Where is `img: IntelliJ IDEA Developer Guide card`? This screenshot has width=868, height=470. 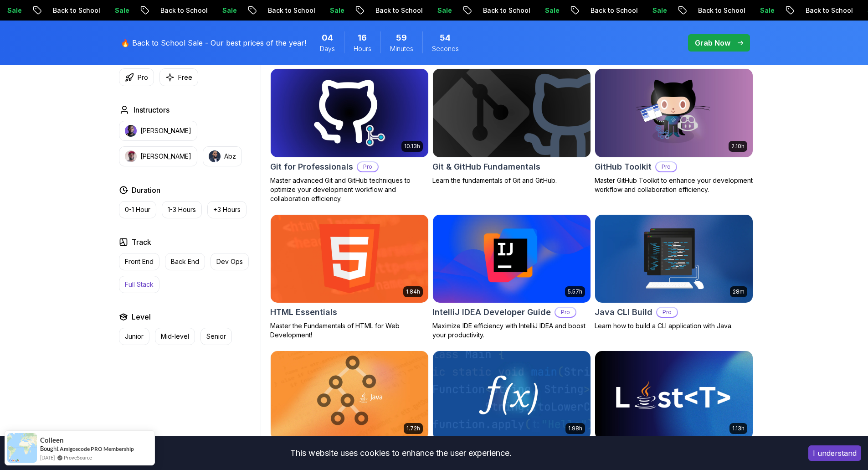
img: IntelliJ IDEA Developer Guide card is located at coordinates (512, 259).